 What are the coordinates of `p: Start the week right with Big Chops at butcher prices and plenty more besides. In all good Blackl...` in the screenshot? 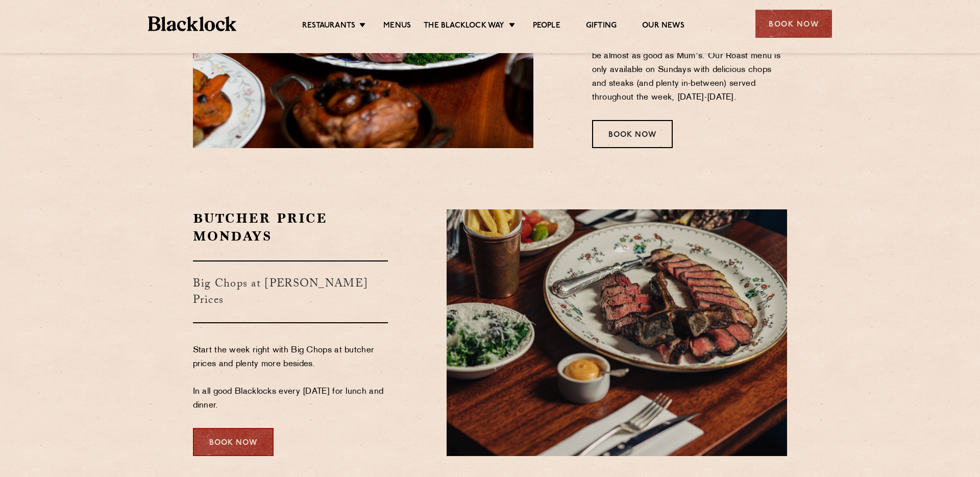 It's located at (290, 378).